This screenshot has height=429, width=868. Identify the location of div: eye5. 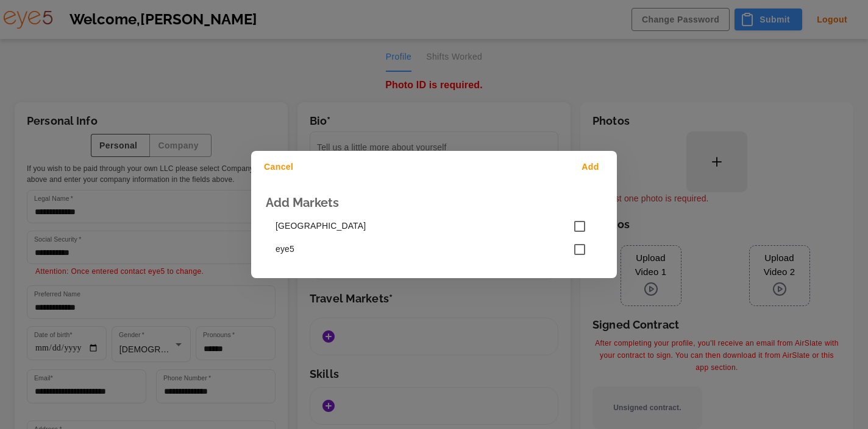
(434, 250).